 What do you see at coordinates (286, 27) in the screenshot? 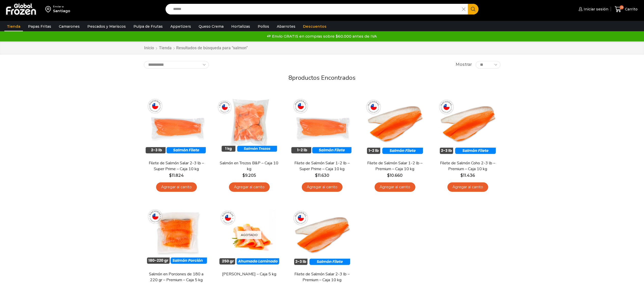
I see `a: Abarrotes` at bounding box center [286, 27].